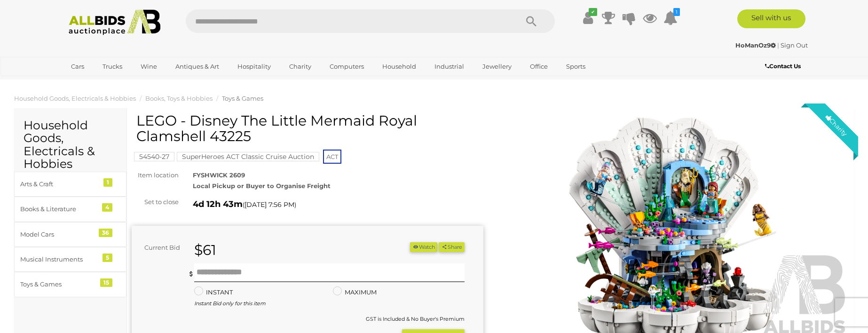 The height and width of the screenshot is (333, 868). Describe the element at coordinates (794, 45) in the screenshot. I see `a: Sign Out` at that location.